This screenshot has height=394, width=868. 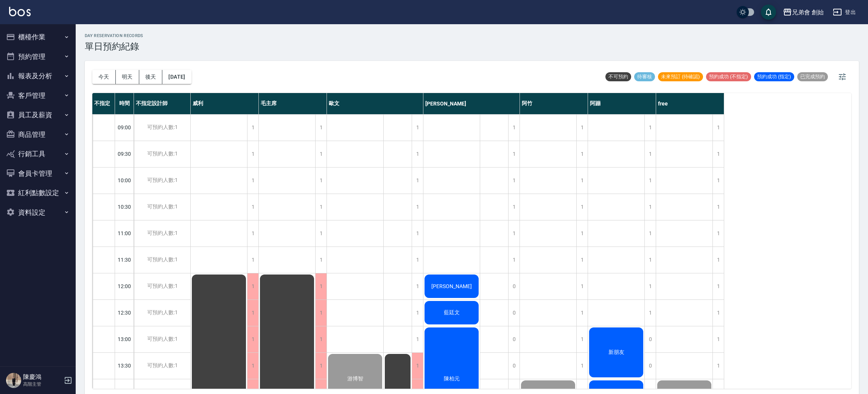 I want to click on button: 會員卡管理, so click(x=38, y=174).